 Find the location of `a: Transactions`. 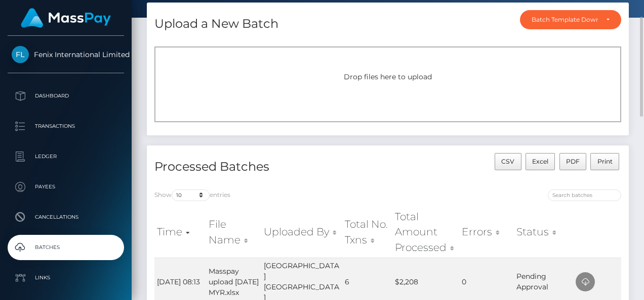

a: Transactions is located at coordinates (66, 127).